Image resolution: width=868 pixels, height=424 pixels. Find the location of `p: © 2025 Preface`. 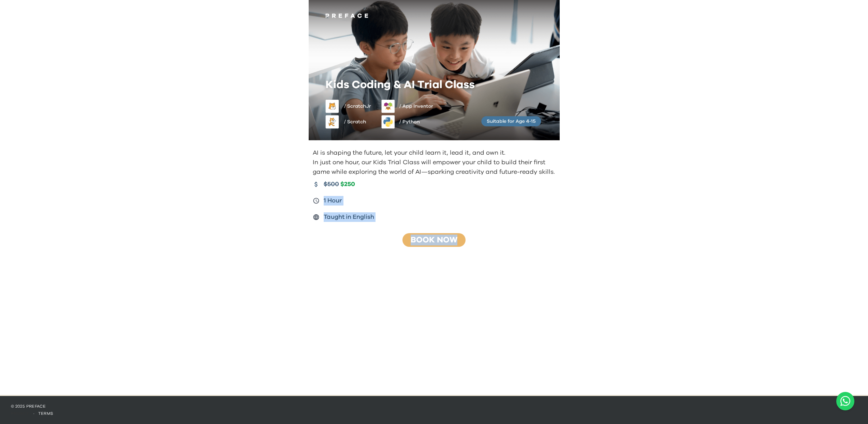

p: © 2025 Preface is located at coordinates (434, 406).